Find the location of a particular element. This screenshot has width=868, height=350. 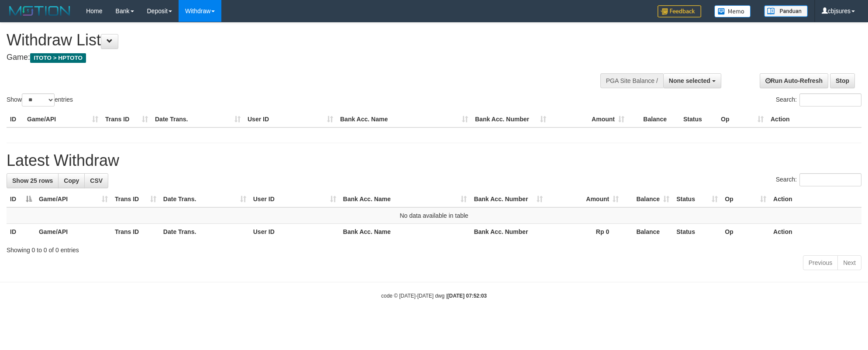

a: Stop is located at coordinates (842, 81).